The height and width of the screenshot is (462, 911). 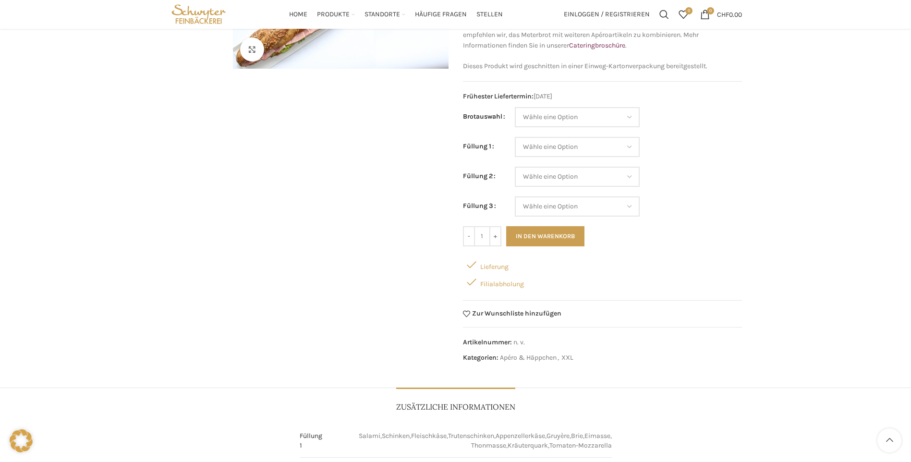 I want to click on span: Zusätzliche Informationen, so click(x=456, y=407).